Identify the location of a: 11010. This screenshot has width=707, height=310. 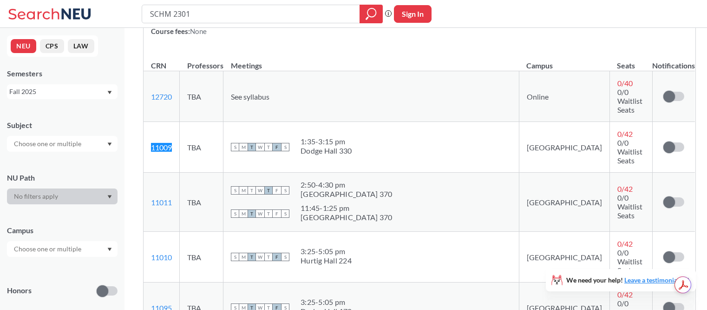
(161, 257).